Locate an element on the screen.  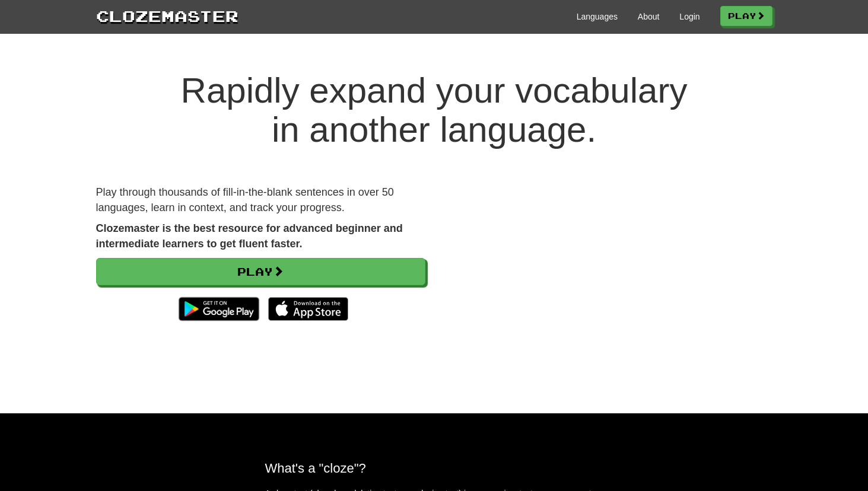
a: About is located at coordinates (649, 16).